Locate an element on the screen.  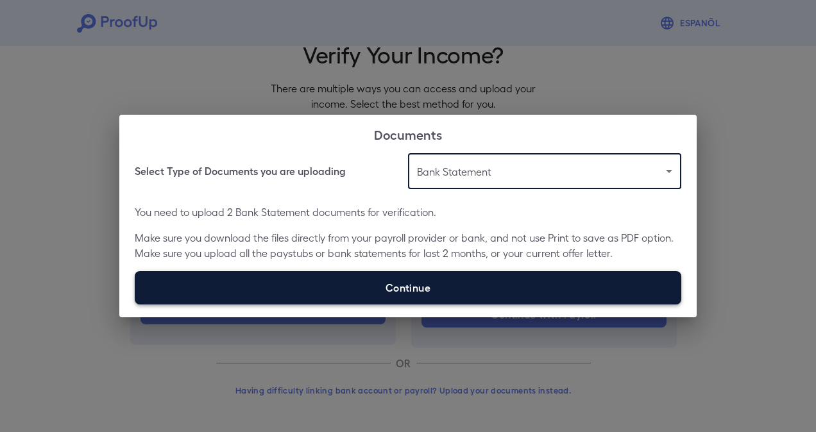
div: Bank Statement is located at coordinates (544, 171).